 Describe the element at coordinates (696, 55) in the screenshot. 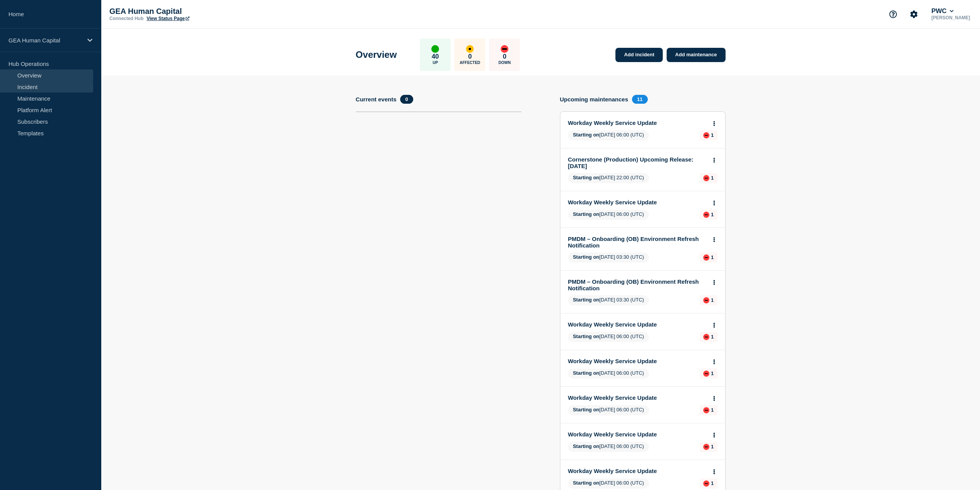

I see `a: Add maintenance` at that location.